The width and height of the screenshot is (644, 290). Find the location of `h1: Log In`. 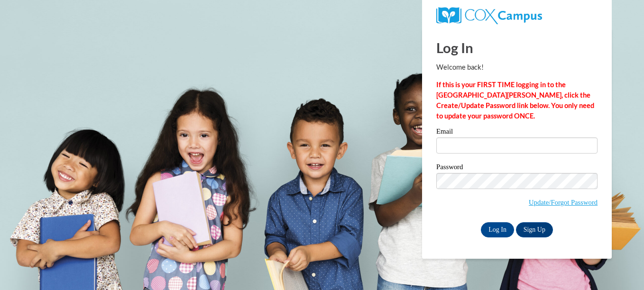

h1: Log In is located at coordinates (516, 48).